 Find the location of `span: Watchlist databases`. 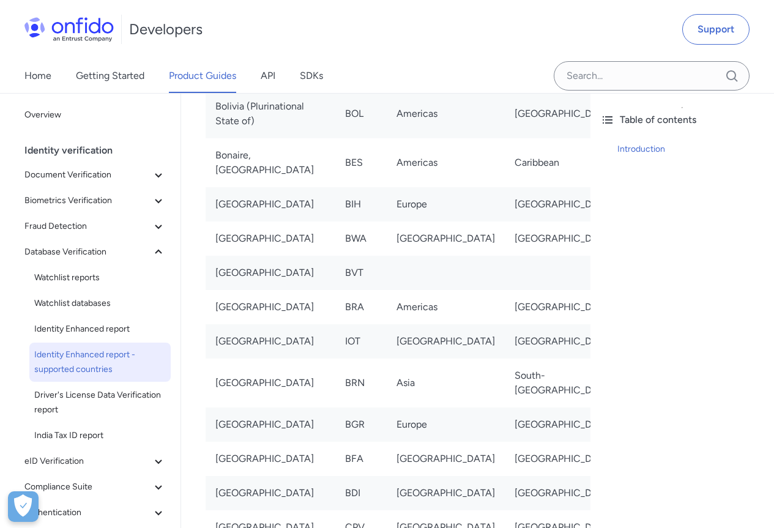

span: Watchlist databases is located at coordinates (100, 303).